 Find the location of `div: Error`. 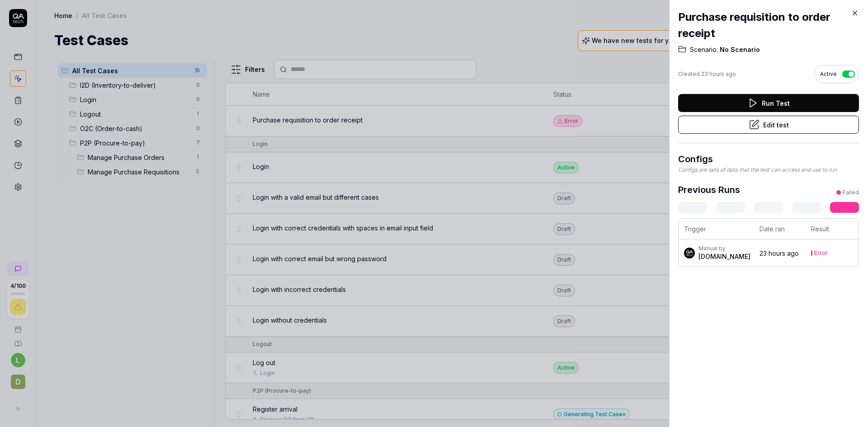

div: Error is located at coordinates (821, 253).